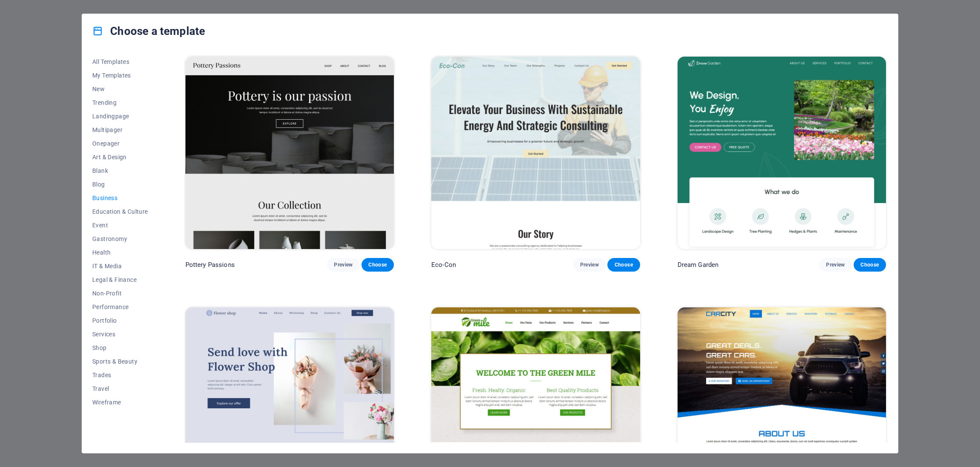 This screenshot has height=467, width=980. I want to click on button: My Templates, so click(120, 76).